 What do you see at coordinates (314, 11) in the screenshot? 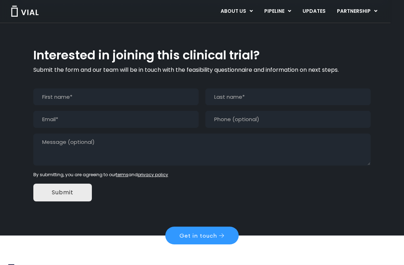
I see `a: UPDATES` at bounding box center [314, 11].